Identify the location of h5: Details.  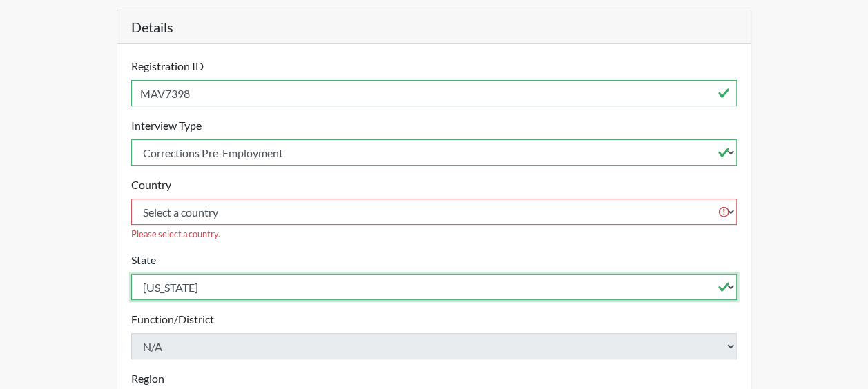
(434, 27).